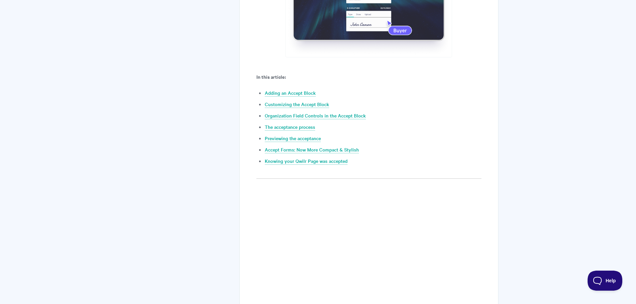 The image size is (636, 304). What do you see at coordinates (290, 127) in the screenshot?
I see `a: The acceptance process` at bounding box center [290, 127].